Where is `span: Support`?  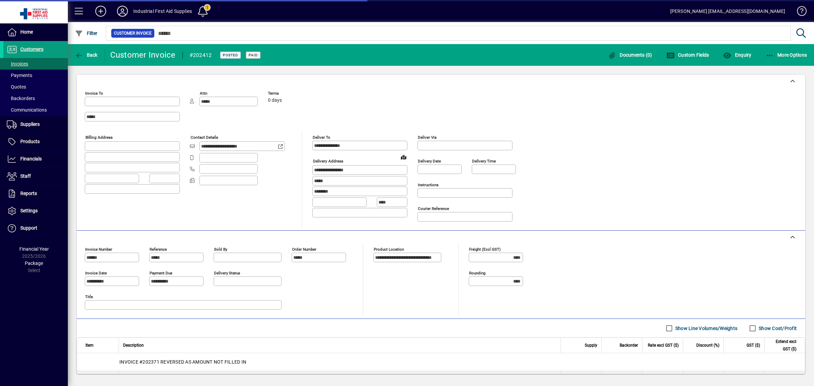 span: Support is located at coordinates (29, 228).